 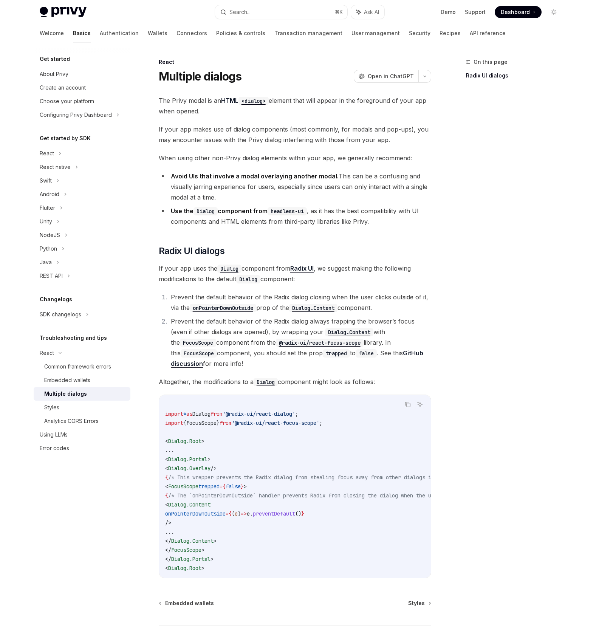 What do you see at coordinates (475, 12) in the screenshot?
I see `a: Support` at bounding box center [475, 12].